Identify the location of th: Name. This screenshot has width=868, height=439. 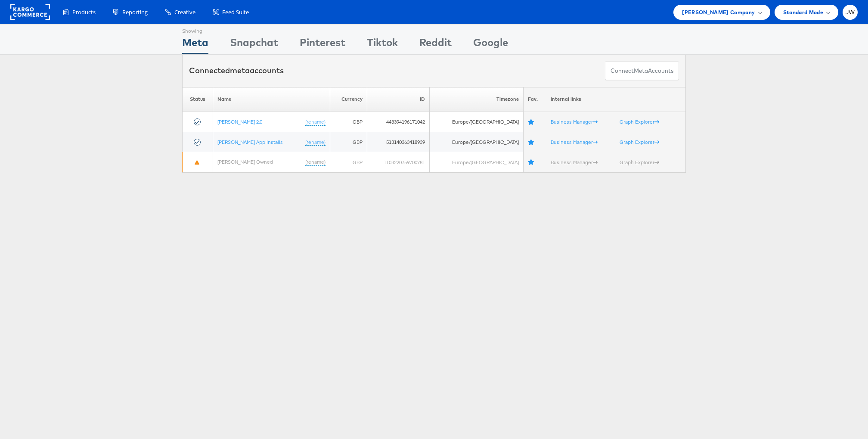
(271, 99).